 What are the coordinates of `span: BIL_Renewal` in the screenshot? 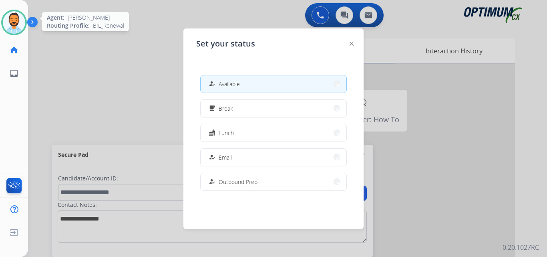 It's located at (109, 26).